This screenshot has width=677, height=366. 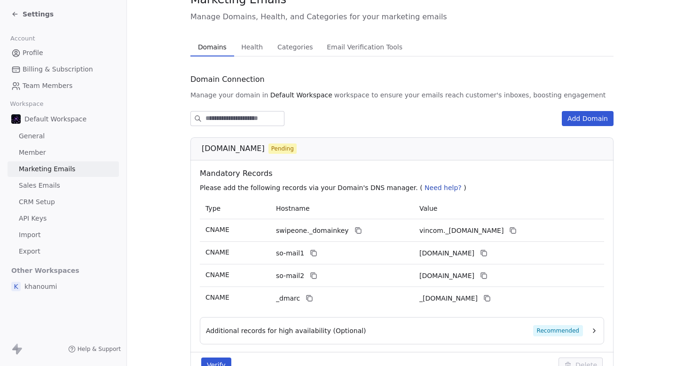 I want to click on a: CRM Setup, so click(x=63, y=202).